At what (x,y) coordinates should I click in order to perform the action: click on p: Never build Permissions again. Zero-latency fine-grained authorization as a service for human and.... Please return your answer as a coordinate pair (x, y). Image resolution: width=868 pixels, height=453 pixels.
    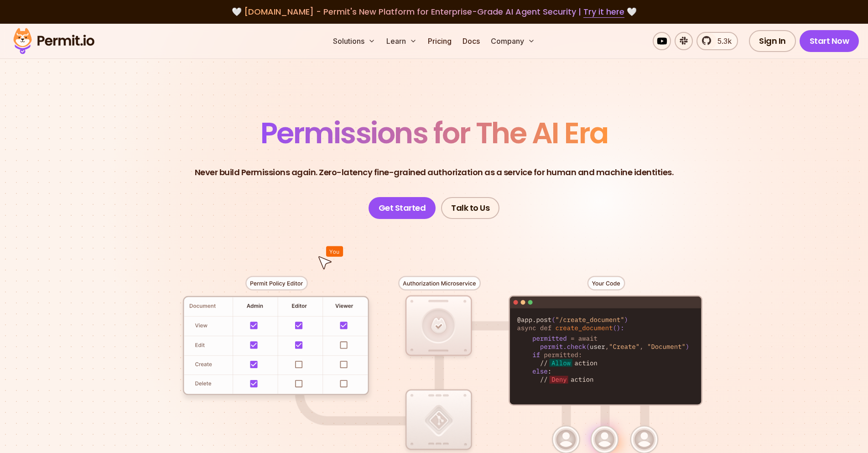
    Looking at the image, I should click on (434, 172).